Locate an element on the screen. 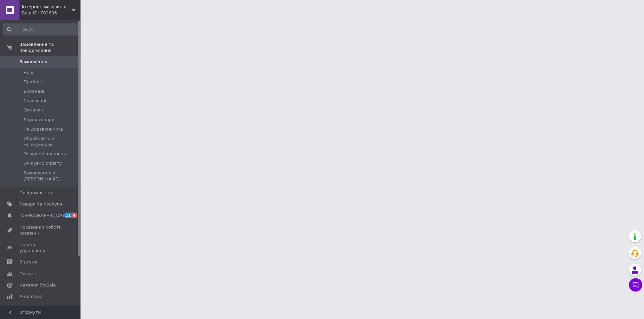  span: Повідомлення is located at coordinates (36, 193).